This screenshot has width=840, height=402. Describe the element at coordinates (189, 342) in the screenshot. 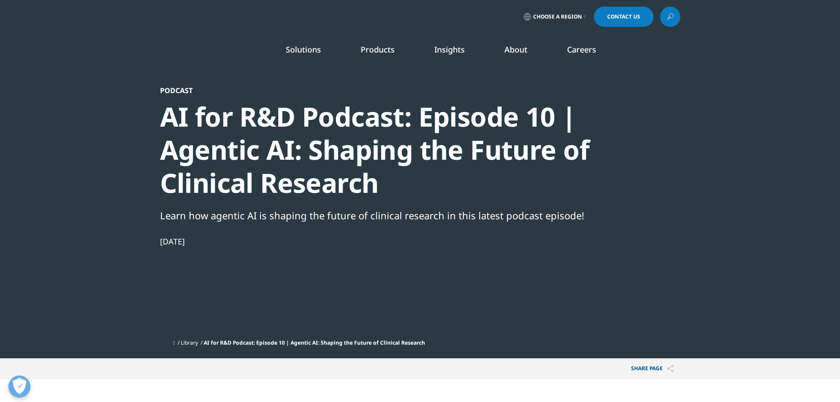

I see `a: Library` at that location.